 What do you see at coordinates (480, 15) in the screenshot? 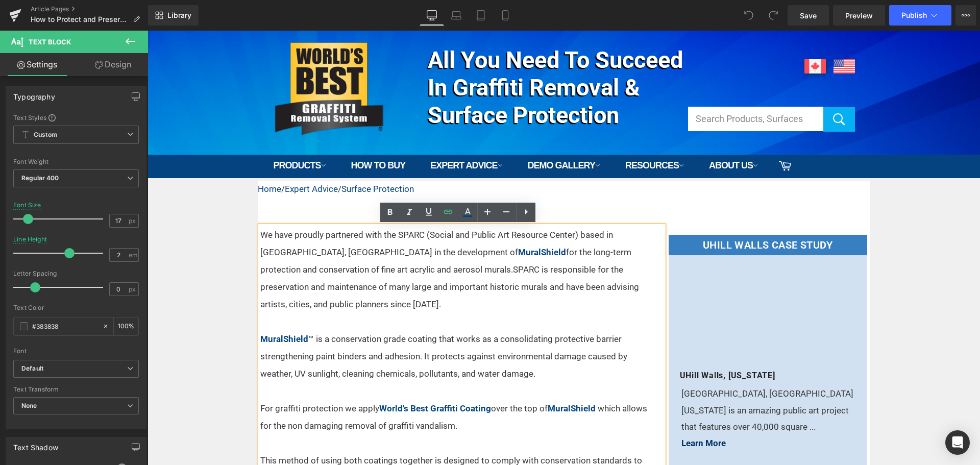
I see `a: Tablet` at bounding box center [480, 15].